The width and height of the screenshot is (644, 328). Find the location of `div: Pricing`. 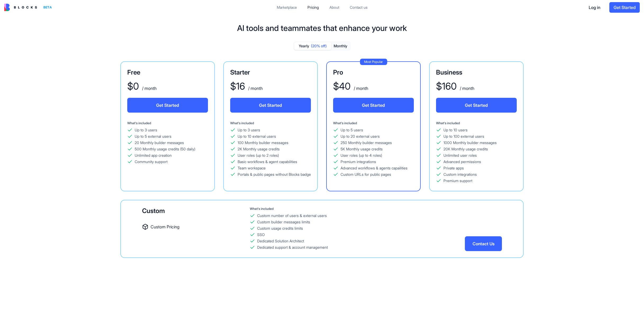

div: Pricing is located at coordinates (313, 7).